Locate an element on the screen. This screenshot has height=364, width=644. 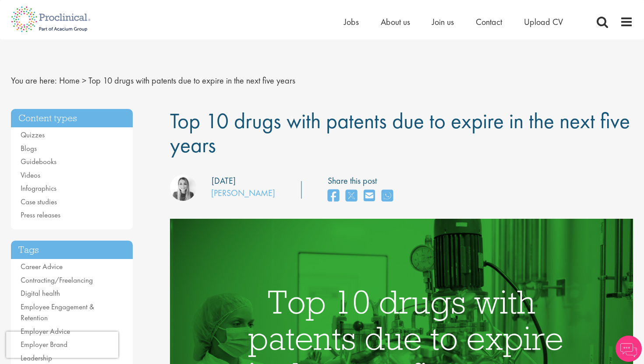
a: Case studies is located at coordinates (38, 201).